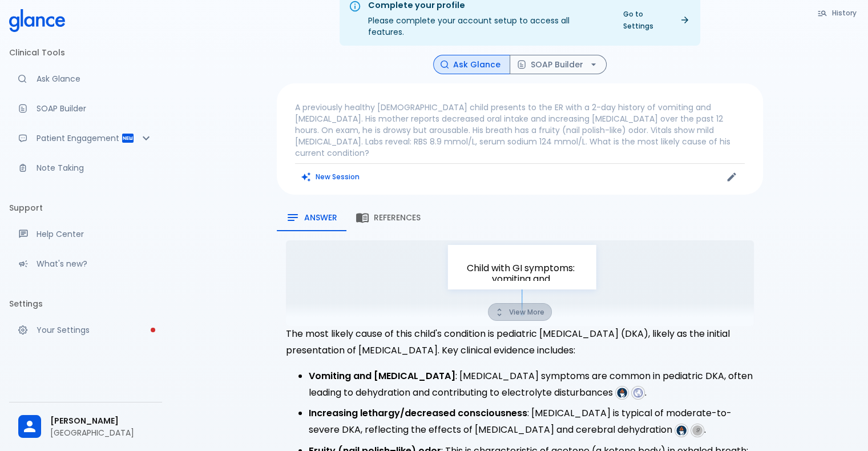 The image size is (868, 451). What do you see at coordinates (95, 234) in the screenshot?
I see `p: Help Center` at bounding box center [95, 234].